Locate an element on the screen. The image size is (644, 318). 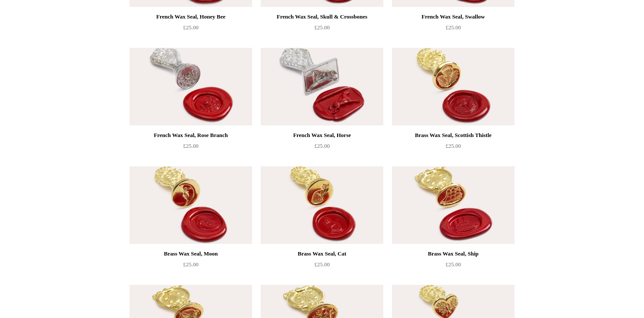
a: French Wax Seal, Horse £25.00 is located at coordinates (322, 148).